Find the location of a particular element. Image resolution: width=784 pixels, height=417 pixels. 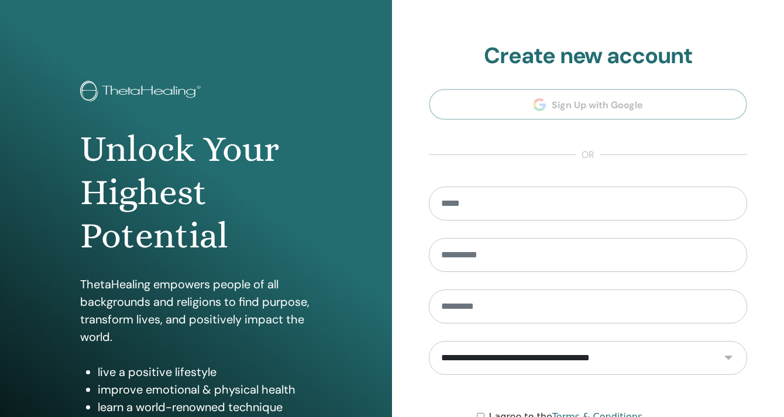

h2: Create new account is located at coordinates (588, 56).